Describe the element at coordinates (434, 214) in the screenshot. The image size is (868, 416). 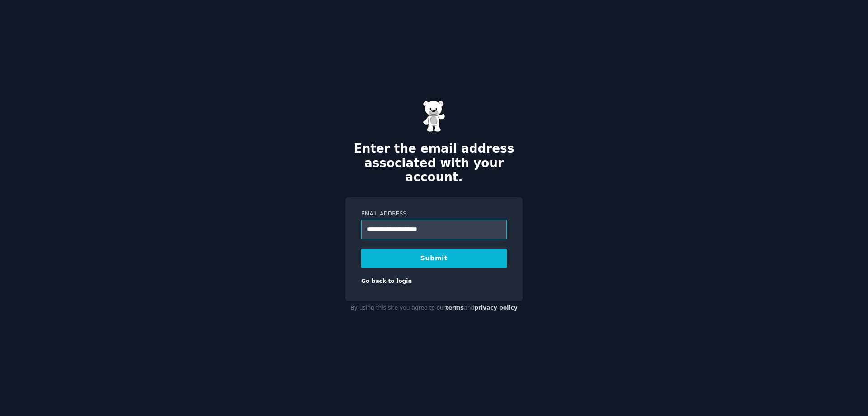
I see `label: Email Address` at that location.